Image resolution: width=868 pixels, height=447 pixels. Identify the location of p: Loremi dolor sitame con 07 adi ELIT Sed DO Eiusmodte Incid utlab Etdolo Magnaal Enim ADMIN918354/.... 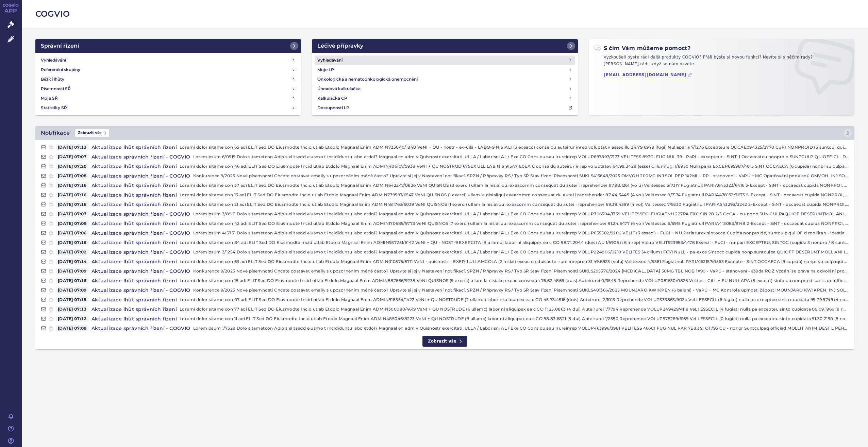
(514, 300).